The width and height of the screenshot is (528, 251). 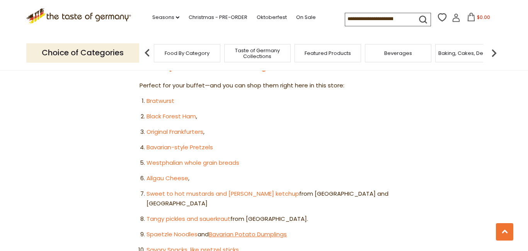 What do you see at coordinates (172, 234) in the screenshot?
I see `a: Spaetzle Noodles` at bounding box center [172, 234].